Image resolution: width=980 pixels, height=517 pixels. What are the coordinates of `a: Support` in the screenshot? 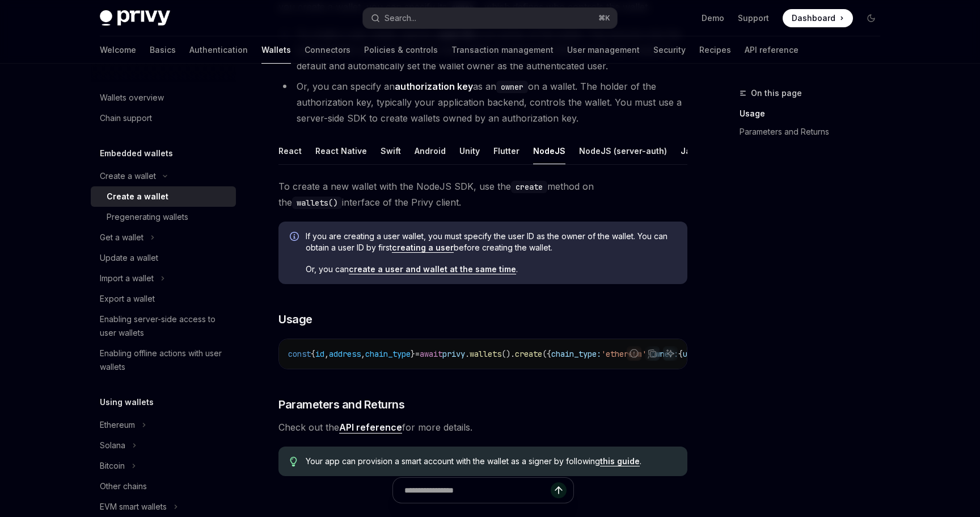 It's located at (754, 18).